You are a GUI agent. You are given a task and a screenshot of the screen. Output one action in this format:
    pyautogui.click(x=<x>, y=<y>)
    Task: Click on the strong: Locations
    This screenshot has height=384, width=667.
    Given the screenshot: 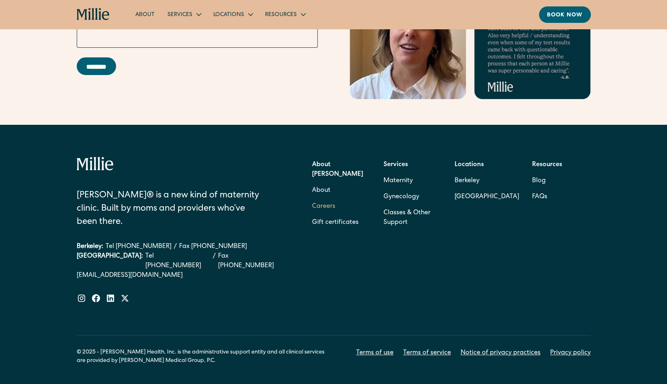 What is the action you would take?
    pyautogui.click(x=469, y=165)
    